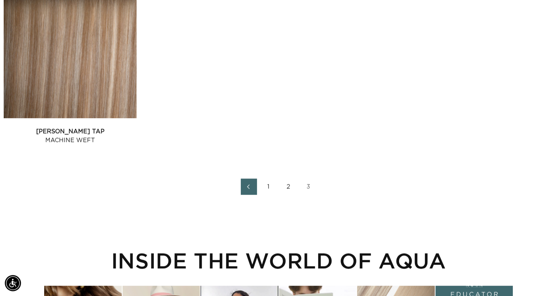 This screenshot has width=557, height=296. What do you see at coordinates (288, 187) in the screenshot?
I see `a: Page 2` at bounding box center [288, 187].